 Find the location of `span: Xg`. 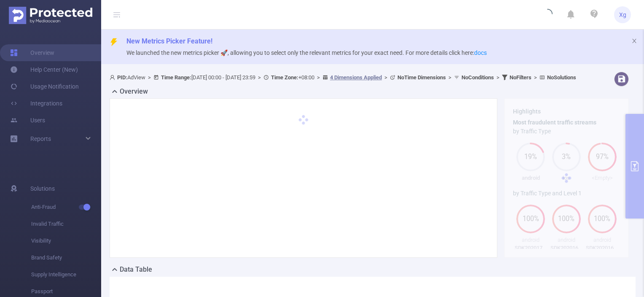

span: Xg is located at coordinates (623, 15).